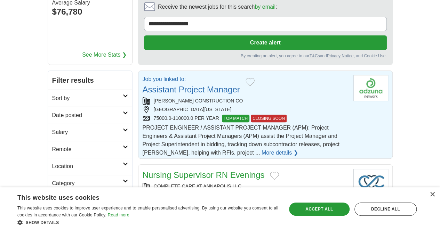 Image resolution: width=440 pixels, height=231 pixels. I want to click on a: Remote, so click(90, 149).